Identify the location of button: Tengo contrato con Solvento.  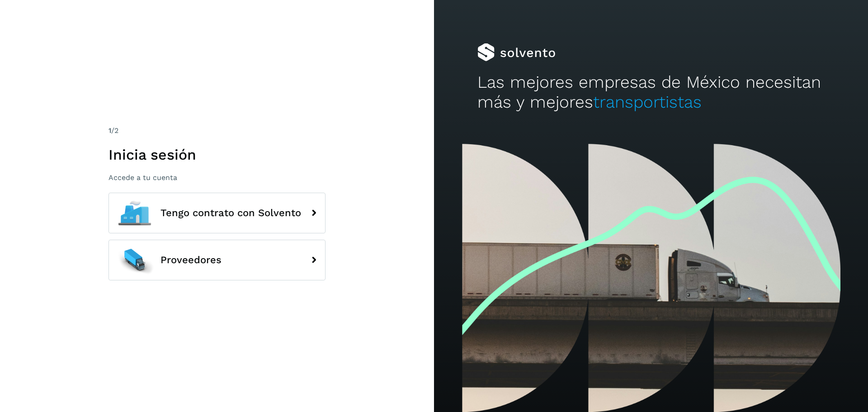
(217, 213).